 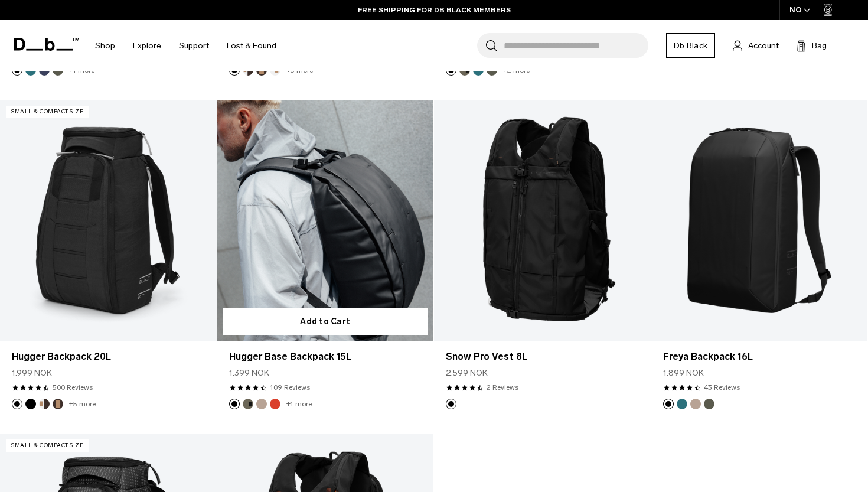 I want to click on button: Falu Red, so click(x=275, y=405).